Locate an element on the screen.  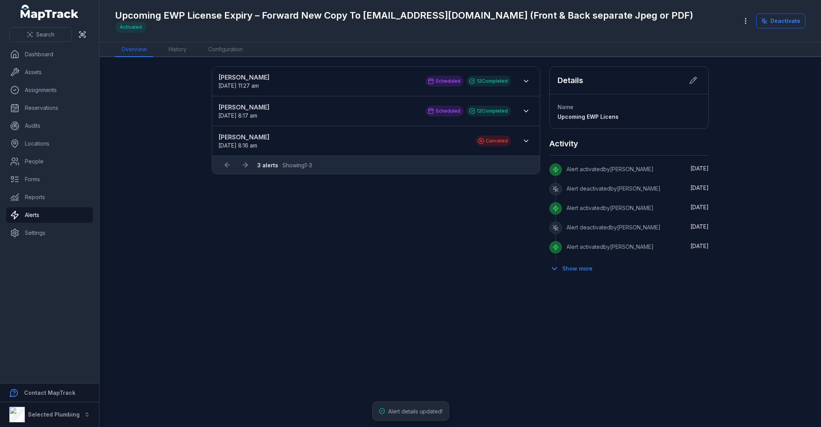
a: Dashboard is located at coordinates (49, 54).